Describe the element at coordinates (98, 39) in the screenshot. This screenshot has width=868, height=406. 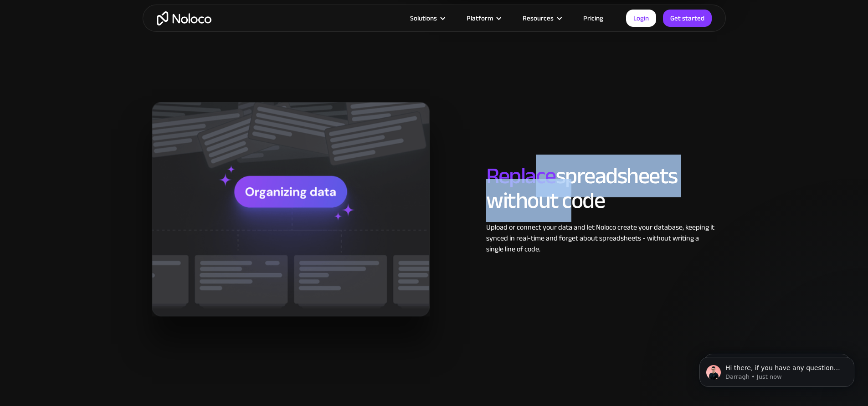
I see `p: Message from Darragh, sent Just now` at that location.